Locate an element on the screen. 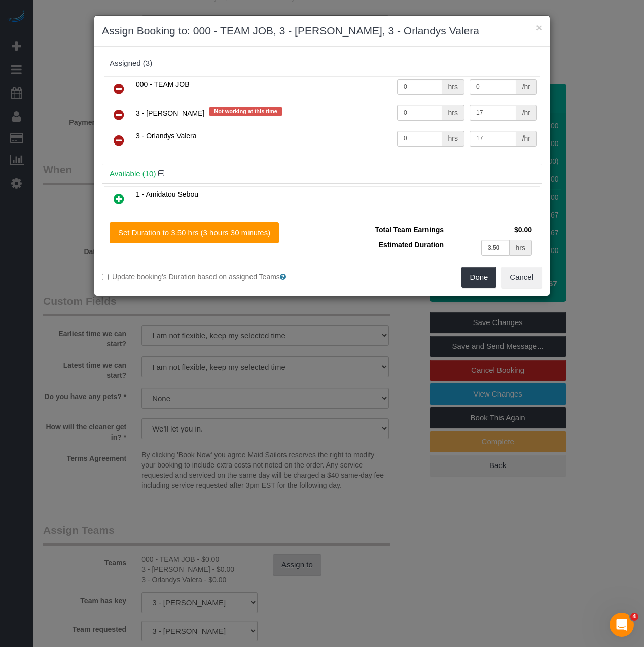 The width and height of the screenshot is (644, 647). span: 4 is located at coordinates (634, 616).